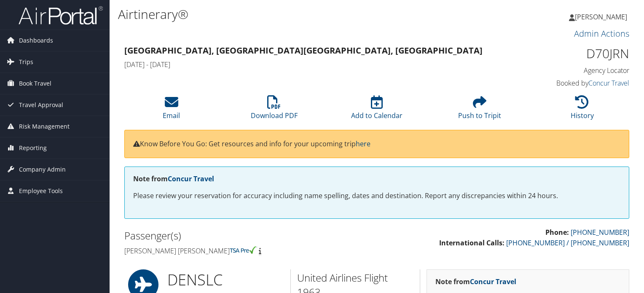 Image resolution: width=644 pixels, height=293 pixels. What do you see at coordinates (582, 110) in the screenshot?
I see `a: History` at bounding box center [582, 110].